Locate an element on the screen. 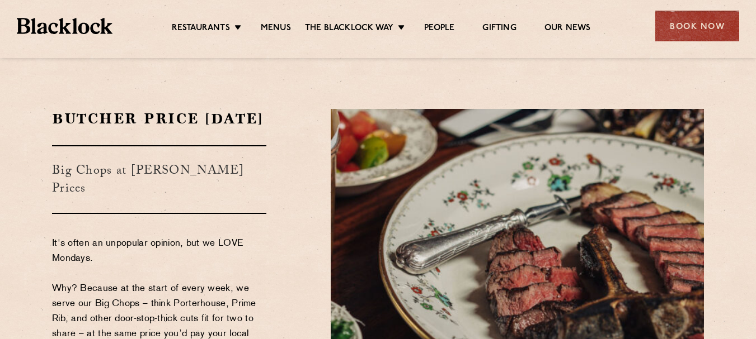 The height and width of the screenshot is (339, 756). a: Our News is located at coordinates (567, 29).